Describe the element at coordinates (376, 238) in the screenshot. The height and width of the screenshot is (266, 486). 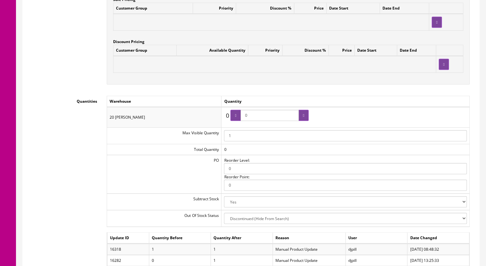
I see `td: User` at that location.